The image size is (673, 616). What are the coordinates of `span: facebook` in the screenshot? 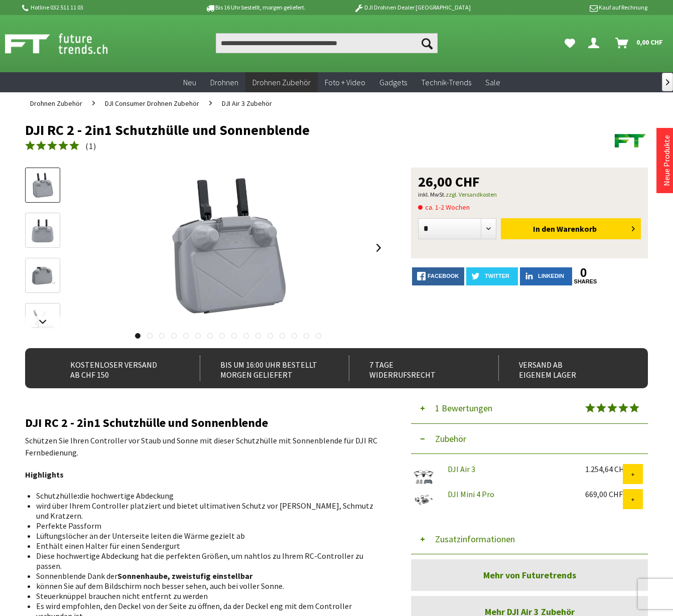 It's located at (443, 276).